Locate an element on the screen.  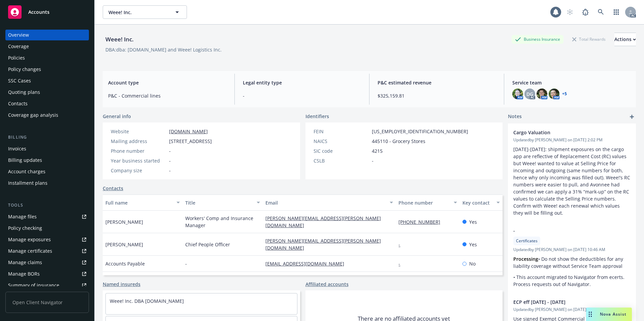
span: Cargo Valuation is located at coordinates (563, 133).